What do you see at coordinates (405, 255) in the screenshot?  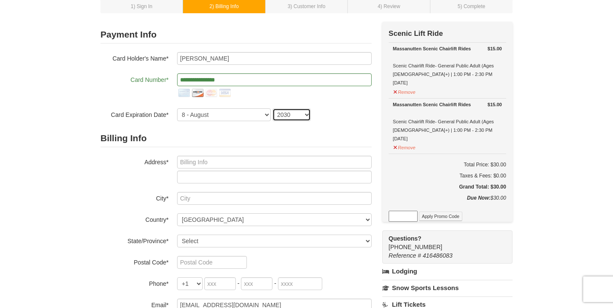 I see `span: Reference #` at bounding box center [405, 255].